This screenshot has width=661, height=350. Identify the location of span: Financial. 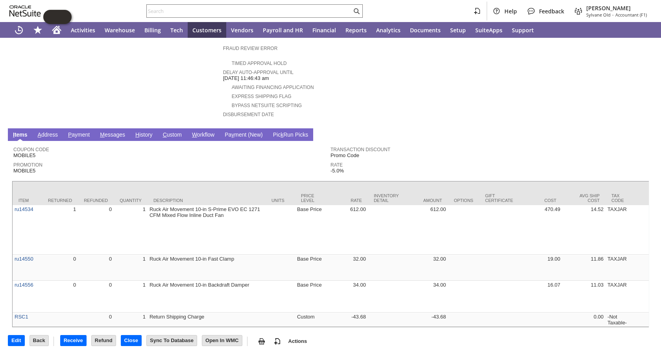
(324, 30).